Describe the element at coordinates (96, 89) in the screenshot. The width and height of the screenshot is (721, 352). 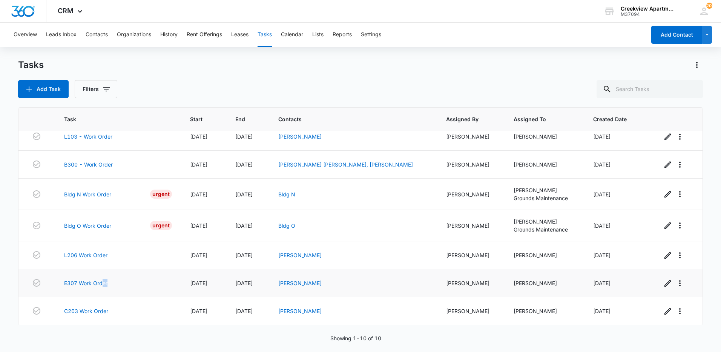
I see `button: Filters` at that location.